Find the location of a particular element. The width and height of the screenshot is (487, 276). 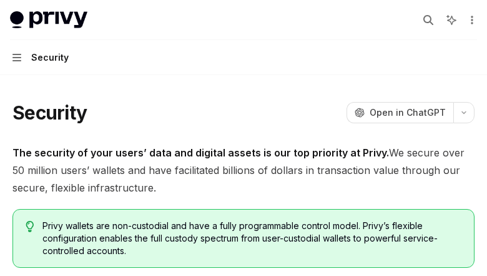

button: Open in ChatGPT is located at coordinates (400, 112).